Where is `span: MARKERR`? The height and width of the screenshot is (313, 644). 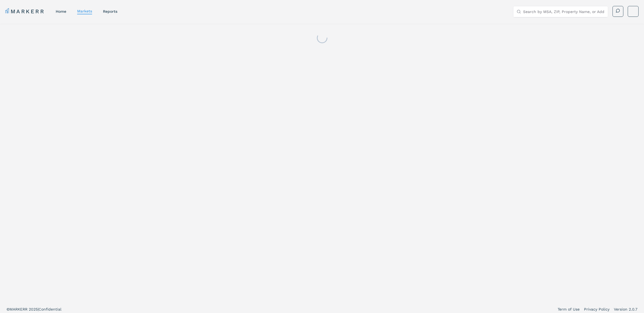 span: MARKERR is located at coordinates (19, 309).